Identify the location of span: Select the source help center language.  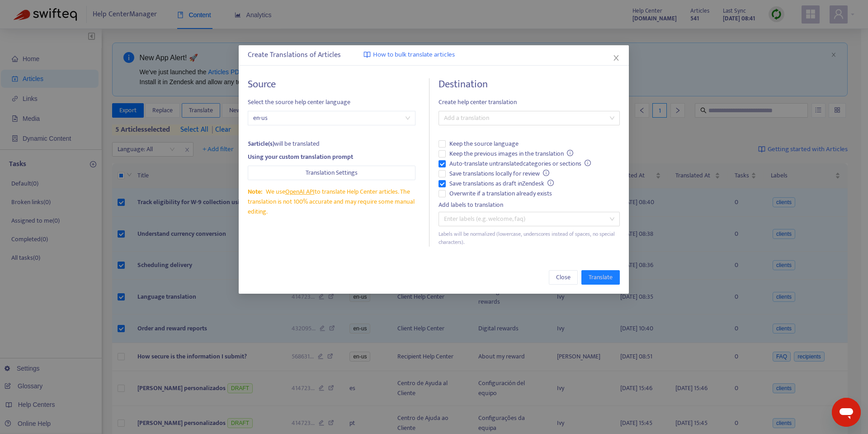
(331, 102).